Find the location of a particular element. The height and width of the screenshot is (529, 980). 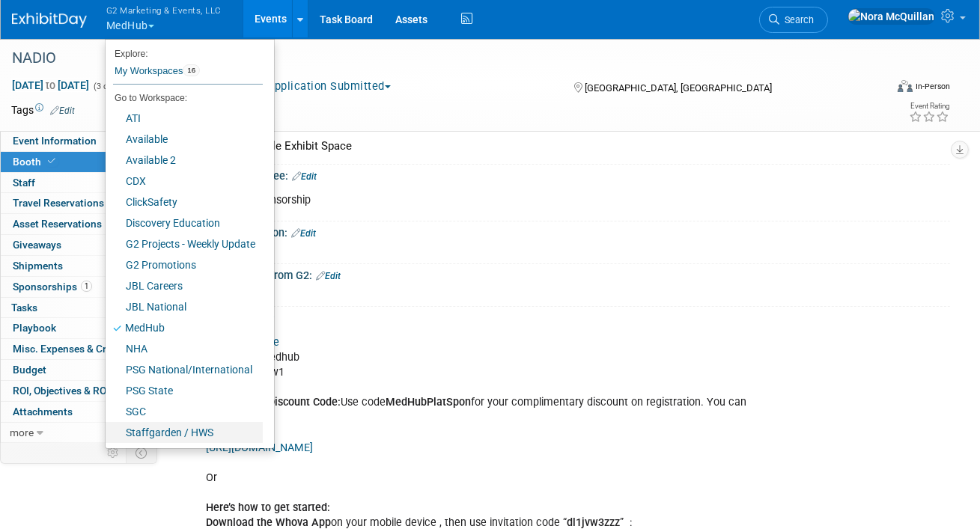

a: JBL National is located at coordinates (185, 307).